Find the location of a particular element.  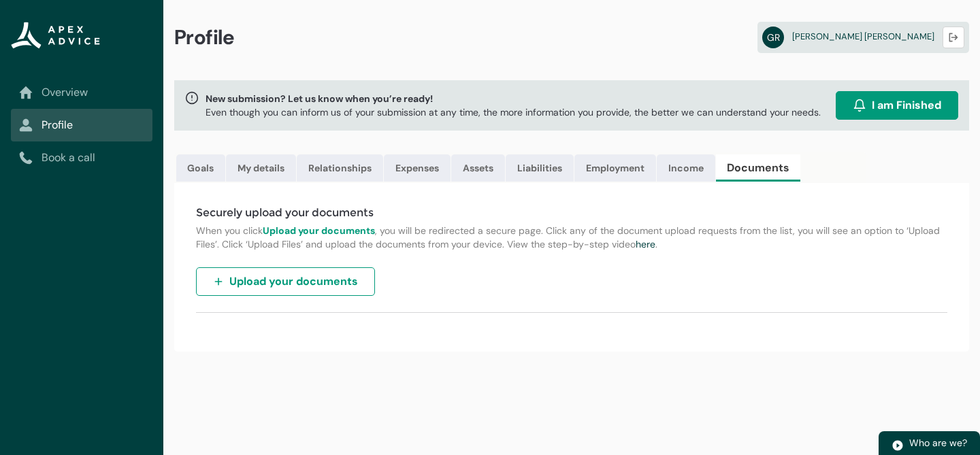

li: Documents is located at coordinates (758, 168).